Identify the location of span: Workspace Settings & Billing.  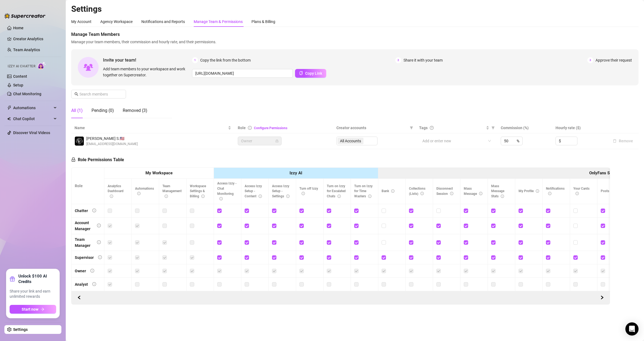
(198, 192).